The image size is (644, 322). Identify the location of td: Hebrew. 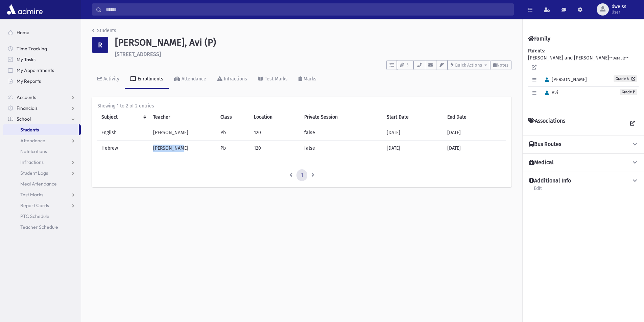
(123, 148).